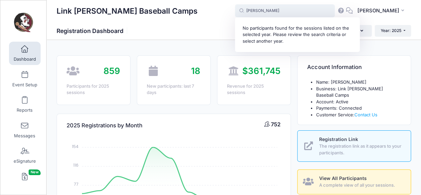  I want to click on span: The registration link as it appears to your participants., so click(361, 149).